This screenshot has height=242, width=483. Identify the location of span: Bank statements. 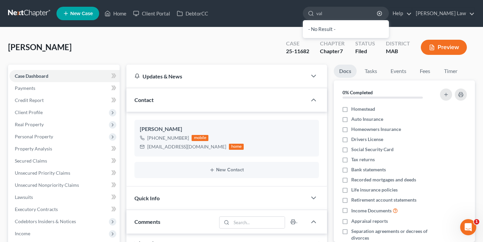
(369, 169).